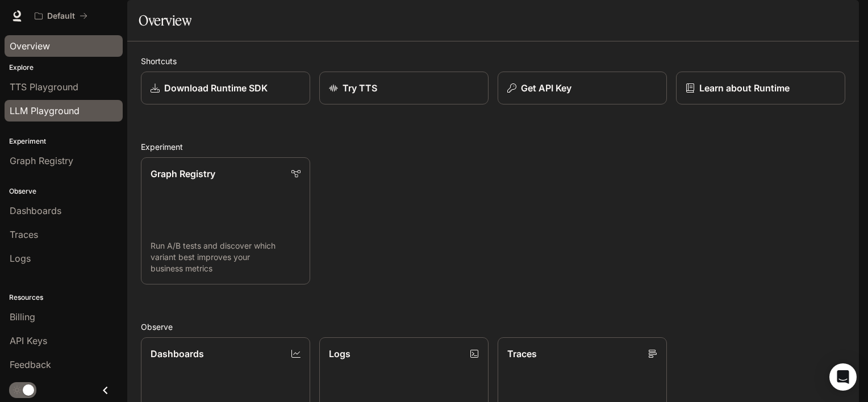 The image size is (868, 402). I want to click on p: Run A/B tests and discover which variant best improves your business metrics, so click(225, 257).